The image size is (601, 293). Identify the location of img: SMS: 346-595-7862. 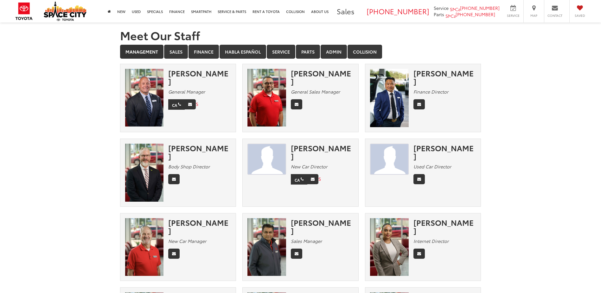
(359, 12).